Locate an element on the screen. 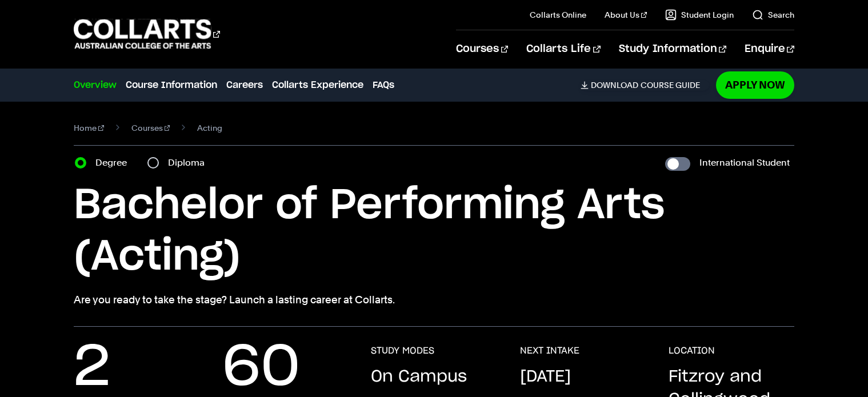  a: Search is located at coordinates (774, 14).